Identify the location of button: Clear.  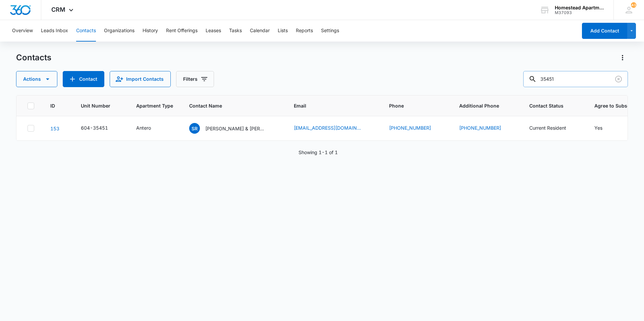
(619, 79).